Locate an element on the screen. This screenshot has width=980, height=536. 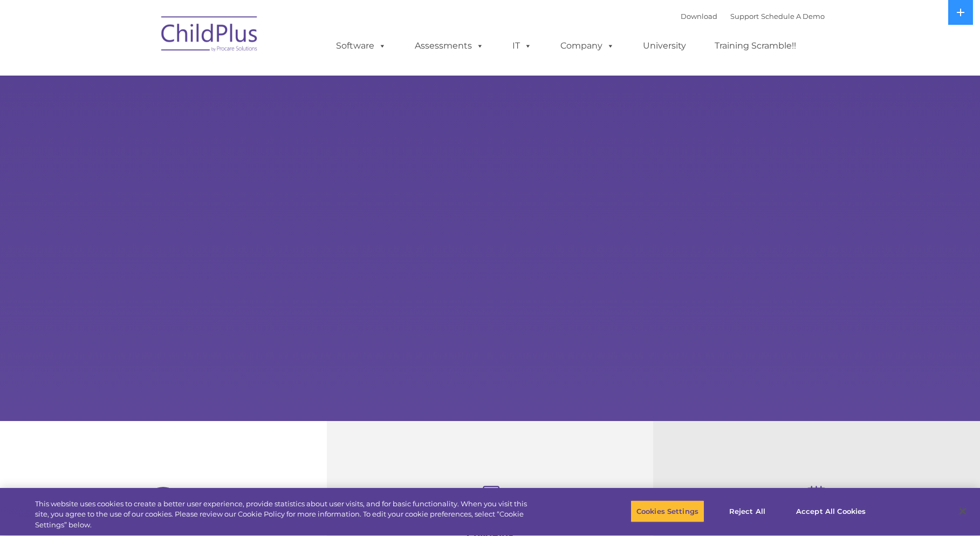
button: Reject All is located at coordinates (747, 511).